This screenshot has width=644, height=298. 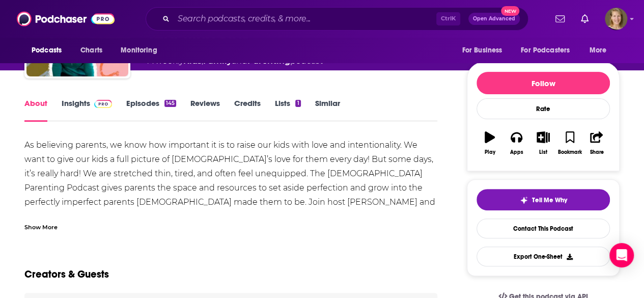 What do you see at coordinates (65, 19) in the screenshot?
I see `img: Podchaser - Follow, Share and Rate Podcasts` at bounding box center [65, 19].